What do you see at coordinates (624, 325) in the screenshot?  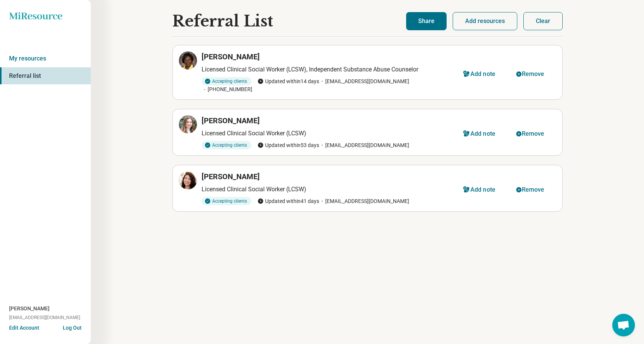 I see `div: Open chat` at bounding box center [624, 325].